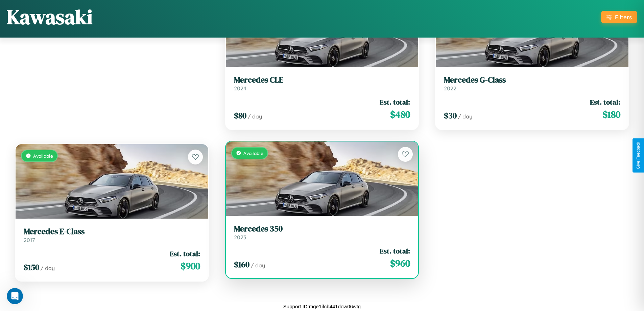 This screenshot has width=644, height=311. I want to click on span: 2023, so click(240, 237).